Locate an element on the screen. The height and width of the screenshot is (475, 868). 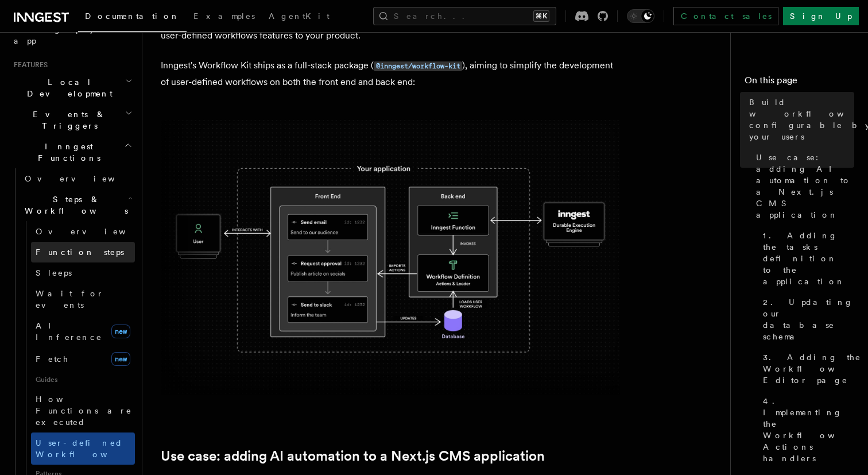
h4: On this page is located at coordinates (799, 82).